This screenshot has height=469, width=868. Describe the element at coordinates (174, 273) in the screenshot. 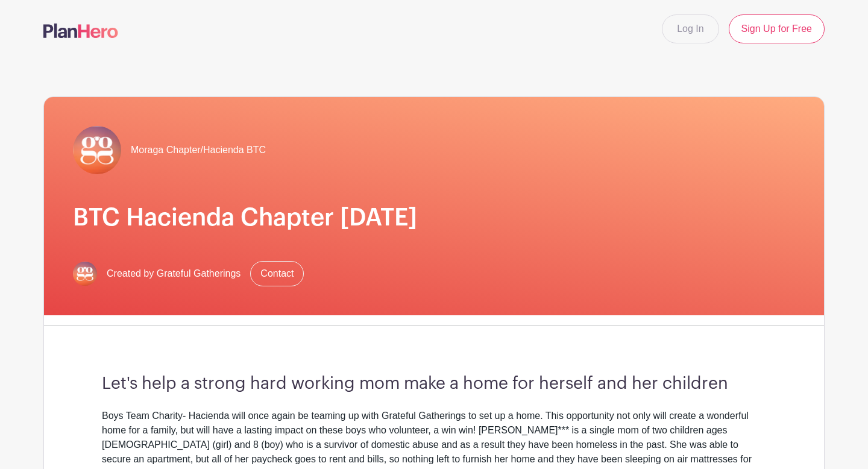

I see `span: Created by Grateful Gatherings` at that location.